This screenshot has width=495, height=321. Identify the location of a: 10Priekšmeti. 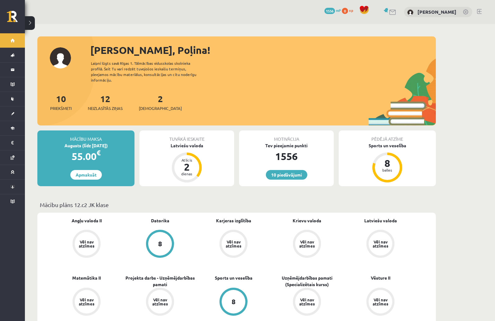
(61, 102).